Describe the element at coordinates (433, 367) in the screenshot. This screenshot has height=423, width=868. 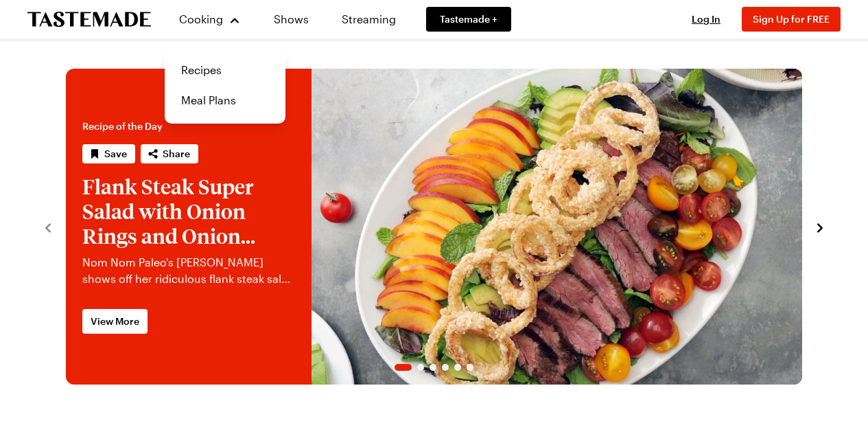
I see `span: Go to slide 3` at that location.